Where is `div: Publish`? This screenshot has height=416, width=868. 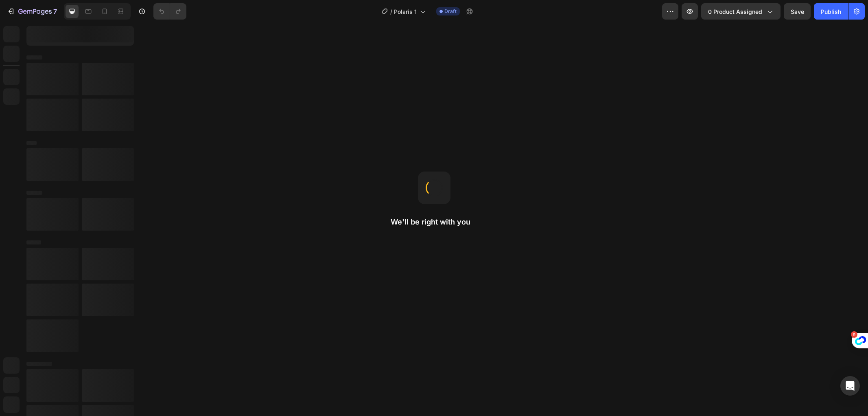 div: Publish is located at coordinates (831, 12).